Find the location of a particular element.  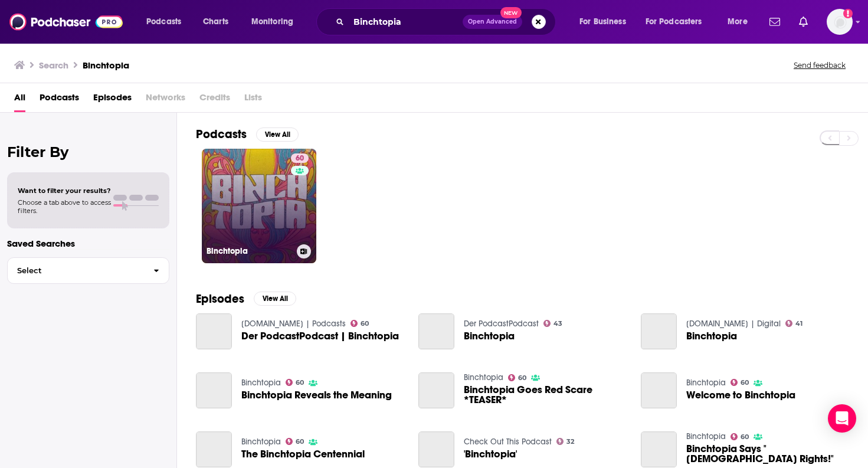

button: Show profile menu is located at coordinates (839, 22).